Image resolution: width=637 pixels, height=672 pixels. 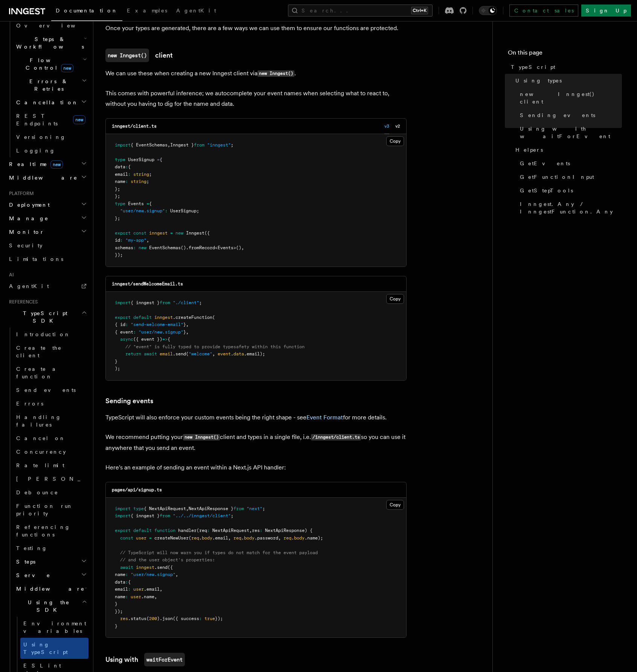 I want to click on a: Helpers, so click(x=567, y=150).